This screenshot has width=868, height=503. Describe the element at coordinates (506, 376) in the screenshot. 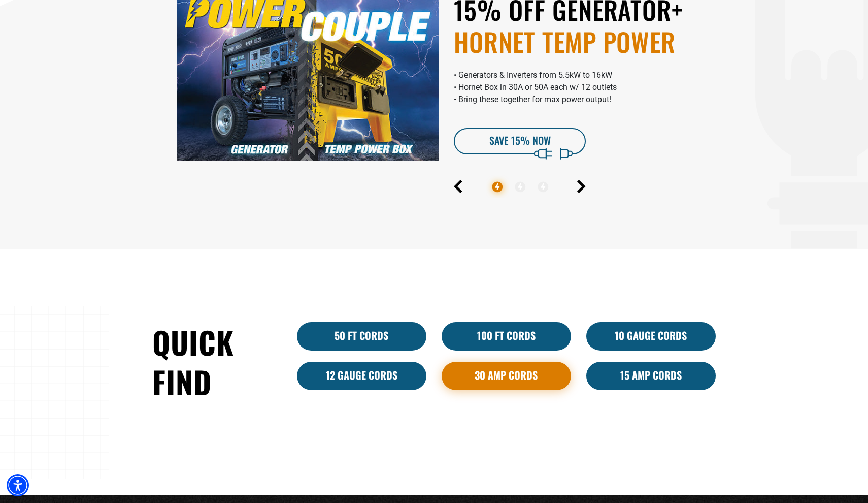

I see `a: 30 Amp Cords` at that location.